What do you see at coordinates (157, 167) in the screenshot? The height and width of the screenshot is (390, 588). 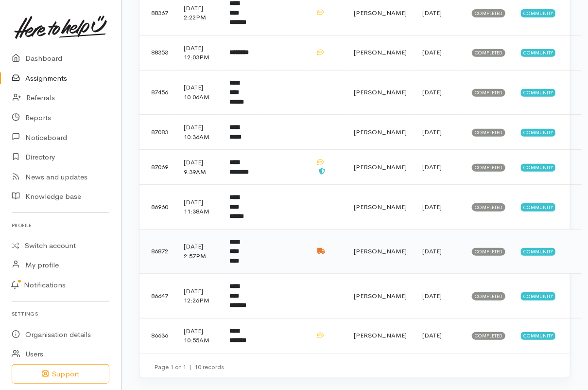 I see `td: 87069` at bounding box center [157, 167].